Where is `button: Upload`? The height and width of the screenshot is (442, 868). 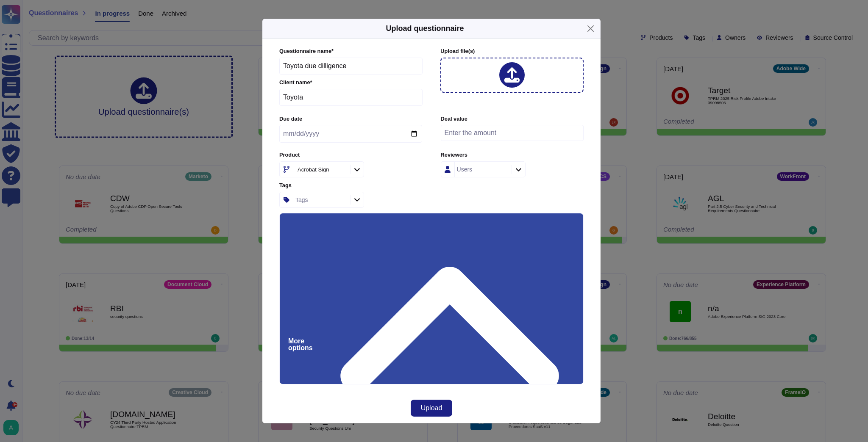 button: Upload is located at coordinates (431, 408).